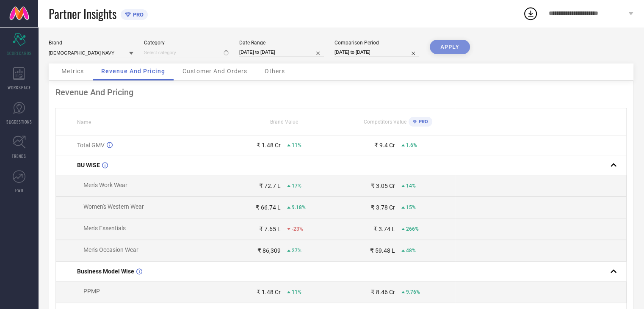  What do you see at coordinates (72, 71) in the screenshot?
I see `span: Metrics` at bounding box center [72, 71].